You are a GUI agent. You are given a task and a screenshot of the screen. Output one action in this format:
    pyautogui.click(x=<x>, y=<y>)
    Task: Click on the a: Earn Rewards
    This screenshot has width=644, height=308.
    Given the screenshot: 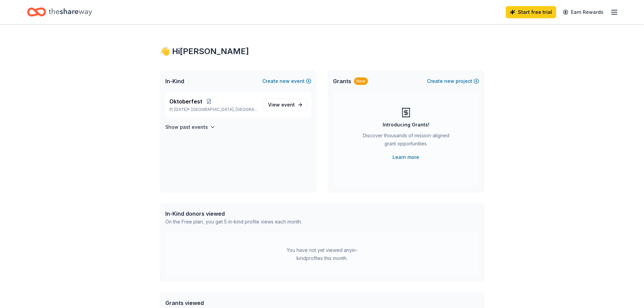 What is the action you would take?
    pyautogui.click(x=583, y=12)
    